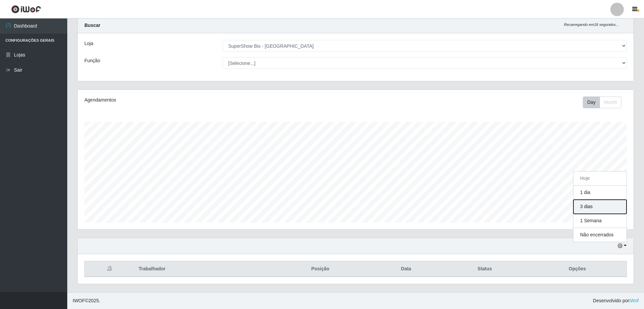 The image size is (644, 309). I want to click on button: 1 Semana, so click(600, 221).